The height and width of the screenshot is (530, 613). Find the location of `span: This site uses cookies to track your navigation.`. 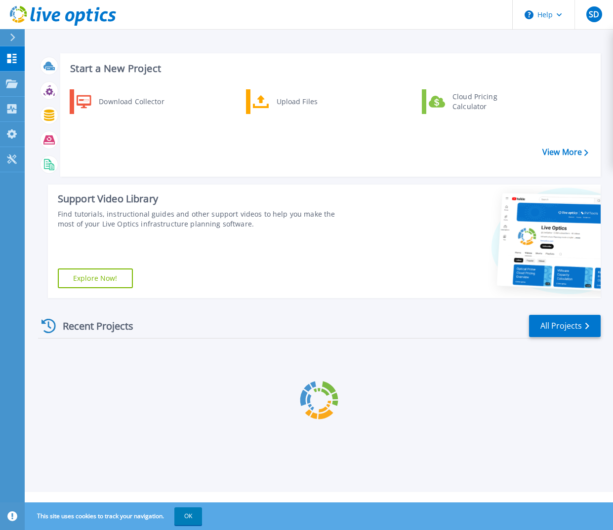

span: This site uses cookies to track your navigation. is located at coordinates (115, 516).